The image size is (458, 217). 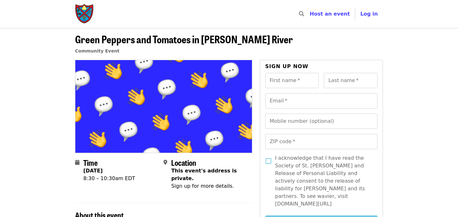 I want to click on input: First name, so click(x=292, y=80).